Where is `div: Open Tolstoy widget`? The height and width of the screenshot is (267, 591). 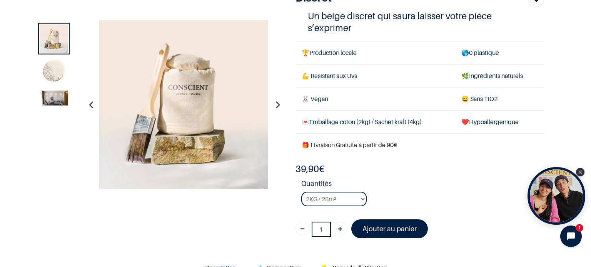
div: Open Tolstoy widget is located at coordinates (556, 196).